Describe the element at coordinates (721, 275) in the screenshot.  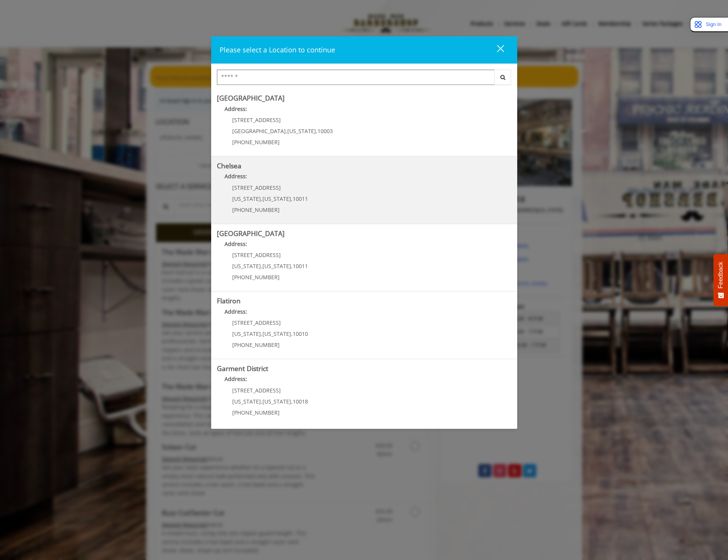
I see `span: Feedback` at that location.